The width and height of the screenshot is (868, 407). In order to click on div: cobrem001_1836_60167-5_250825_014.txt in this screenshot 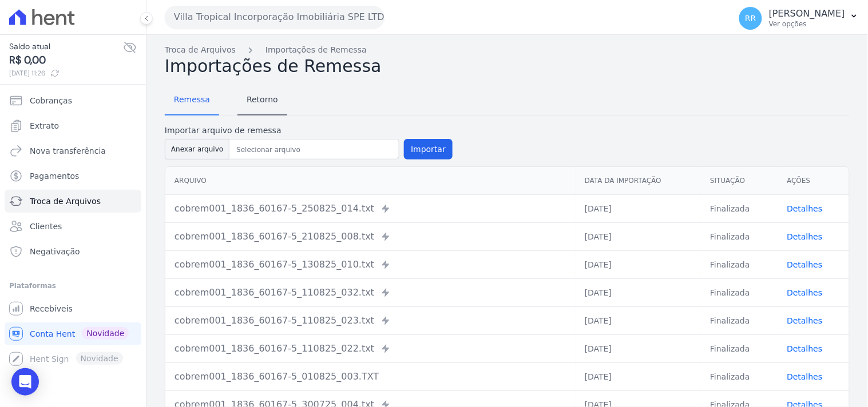, I will do `click(371, 209)`.